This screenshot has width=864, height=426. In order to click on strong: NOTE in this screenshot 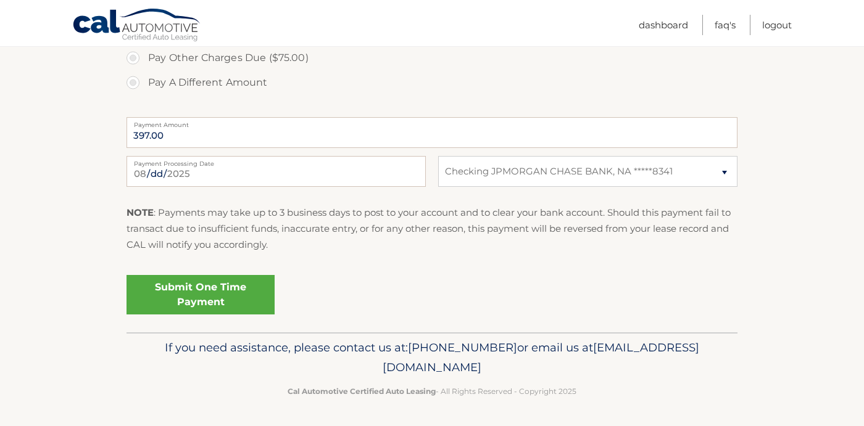, I will do `click(140, 212)`.